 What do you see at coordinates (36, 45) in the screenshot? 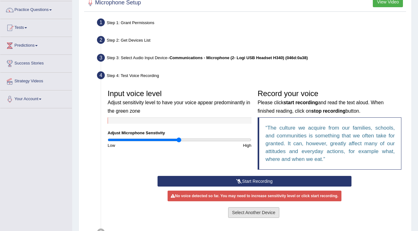
I see `a: Predictions` at bounding box center [36, 45].